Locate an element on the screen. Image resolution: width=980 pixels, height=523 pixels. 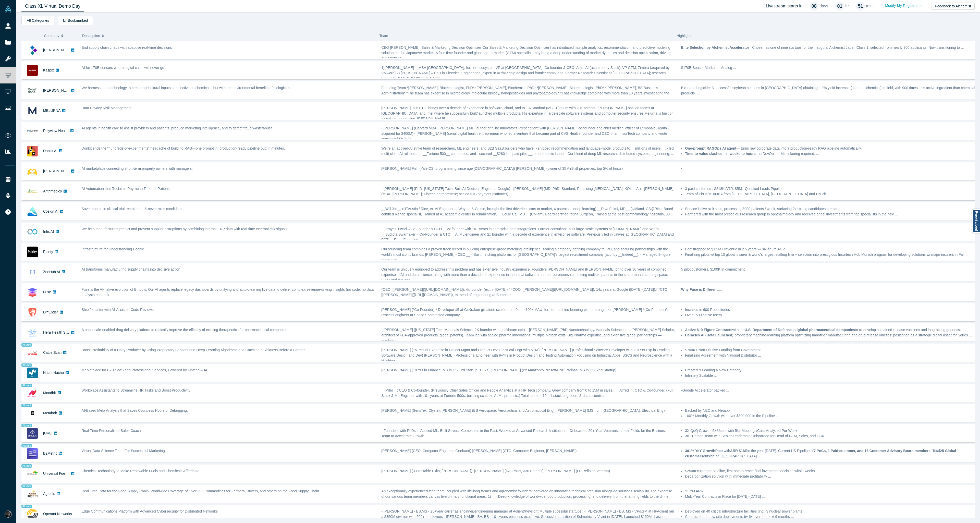
span: An exceptionally experienced tech team, coupled with life-long farmer and agronomist founders, co... is located at coordinates (527, 494).